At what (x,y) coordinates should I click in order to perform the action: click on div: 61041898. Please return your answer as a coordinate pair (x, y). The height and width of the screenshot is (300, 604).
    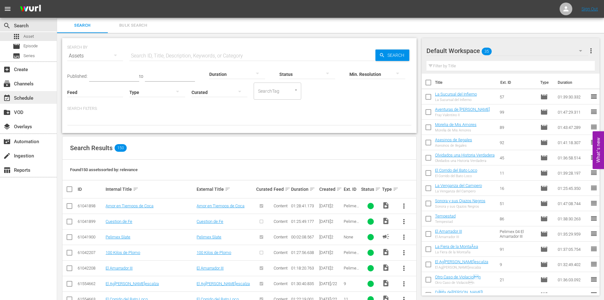
    Looking at the image, I should click on (91, 206).